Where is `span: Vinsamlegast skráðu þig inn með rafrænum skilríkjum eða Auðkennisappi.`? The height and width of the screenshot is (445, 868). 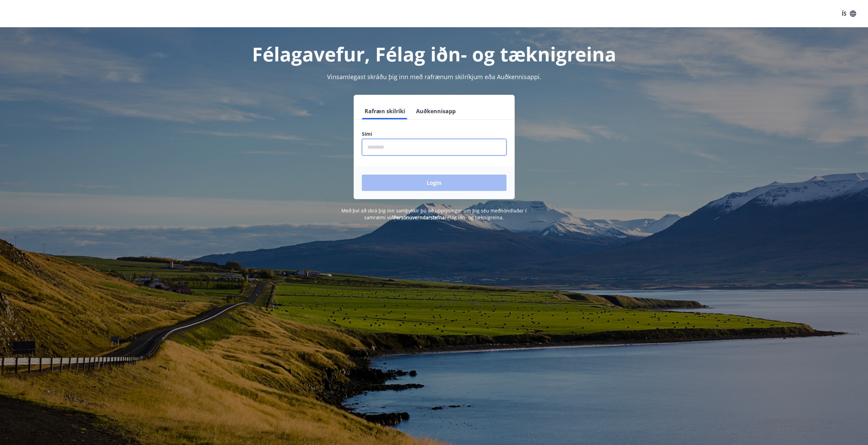 span: Vinsamlegast skráðu þig inn með rafrænum skilríkjum eða Auðkennisappi. is located at coordinates (434, 77).